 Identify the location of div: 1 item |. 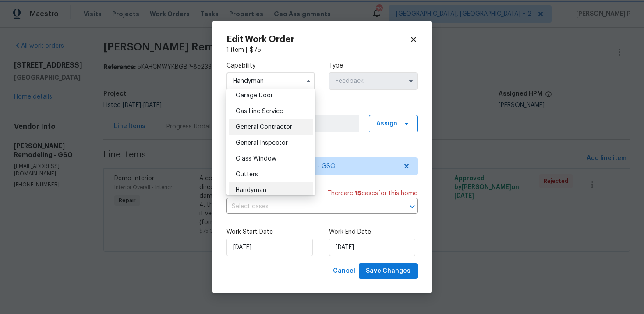
(322, 50).